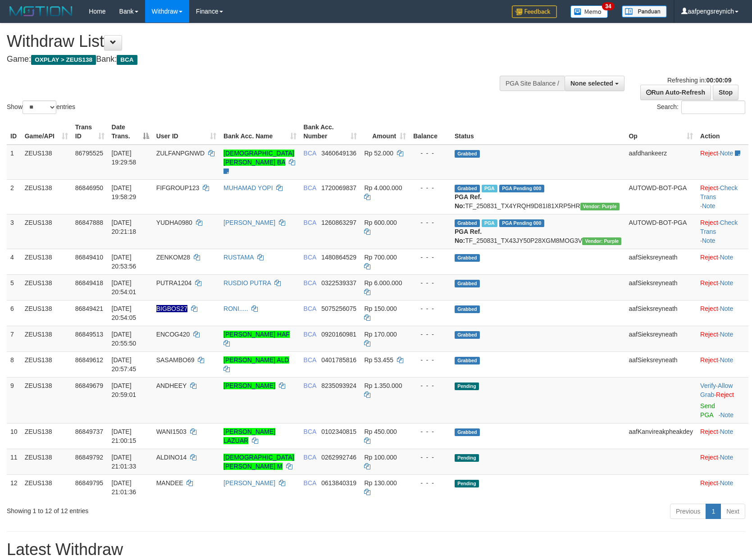 This screenshot has height=560, width=752. What do you see at coordinates (339, 283) in the screenshot?
I see `span: Copy 0322539337 to clipboard` at bounding box center [339, 283].